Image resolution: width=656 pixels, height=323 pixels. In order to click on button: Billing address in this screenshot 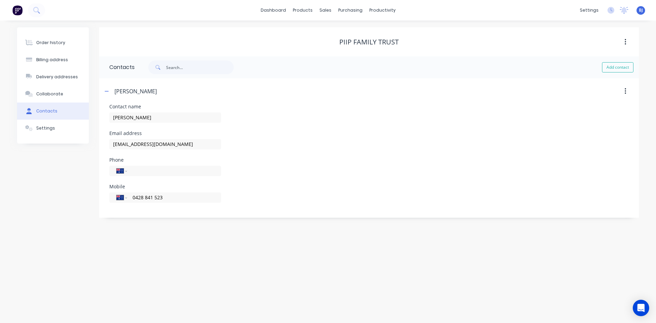, I will do `click(53, 60)`.